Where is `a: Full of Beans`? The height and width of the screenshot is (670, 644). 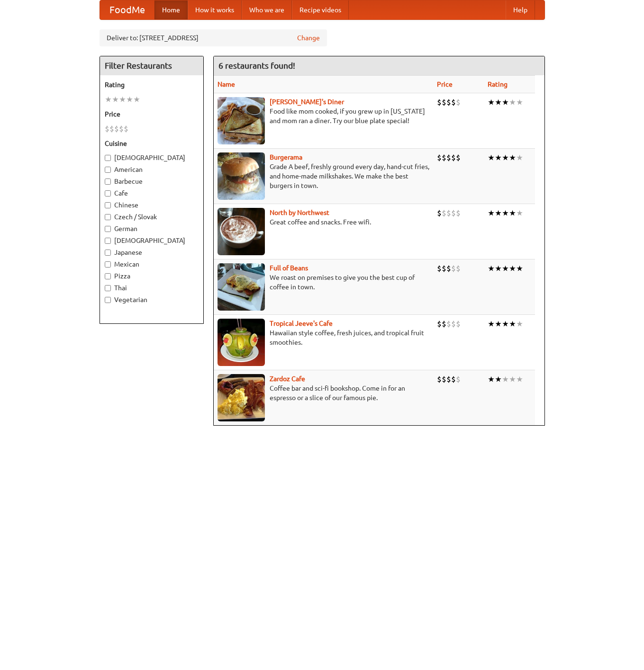 a: Full of Beans is located at coordinates (289, 268).